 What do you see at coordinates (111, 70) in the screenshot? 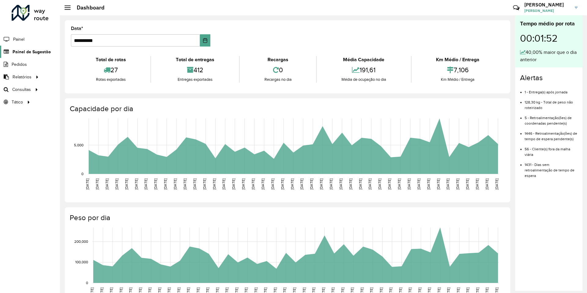
I see `div: 27` at bounding box center [111, 70].